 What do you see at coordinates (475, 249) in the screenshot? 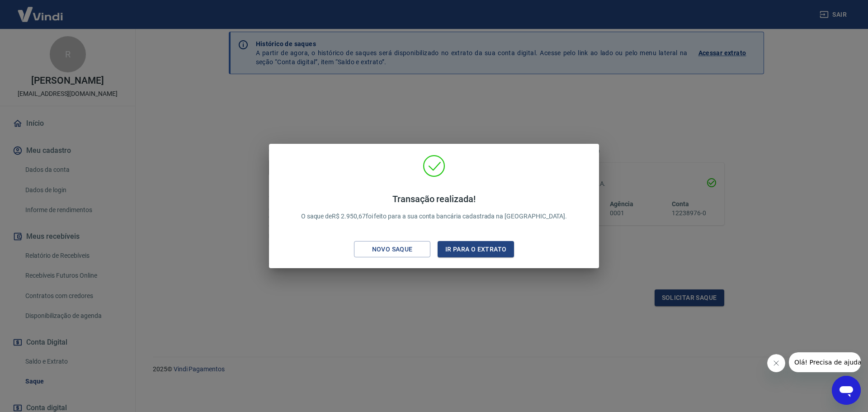
I see `button: Ir para o extrato` at bounding box center [475, 249].